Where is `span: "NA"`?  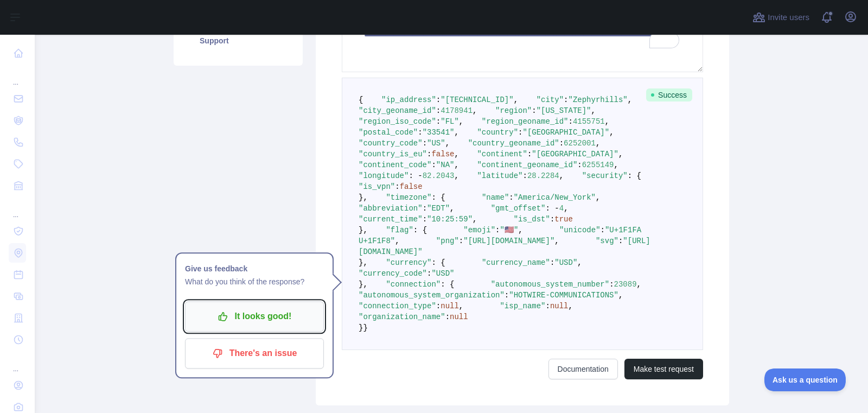 span: "NA" is located at coordinates (445, 165).